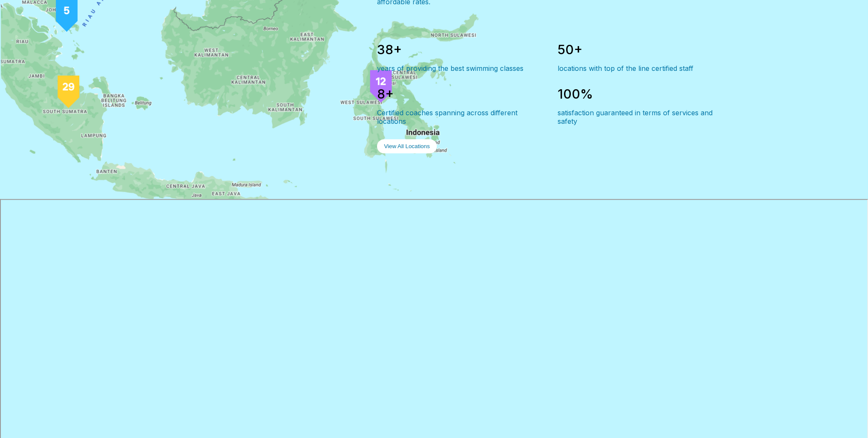 The height and width of the screenshot is (438, 868). Describe the element at coordinates (641, 117) in the screenshot. I see `div: satisfaction guaranteed in terms of services and safety` at that location.